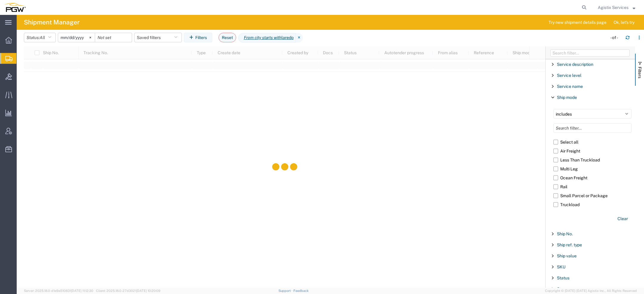 The width and height of the screenshot is (644, 294). Describe the element at coordinates (15, 8) in the screenshot. I see `img: logo` at that location.